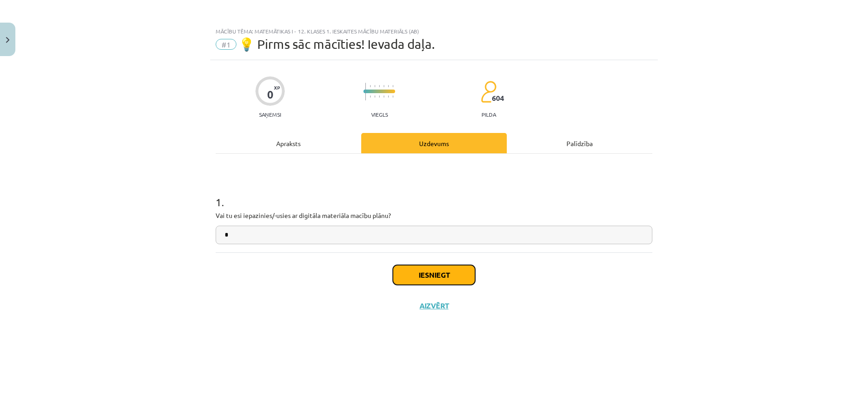 The width and height of the screenshot is (868, 393). What do you see at coordinates (434, 215) in the screenshot?
I see `p: Vai tu esi iepazinies/-usies ar digitāla materiāla macību plānu?` at bounding box center [434, 215].